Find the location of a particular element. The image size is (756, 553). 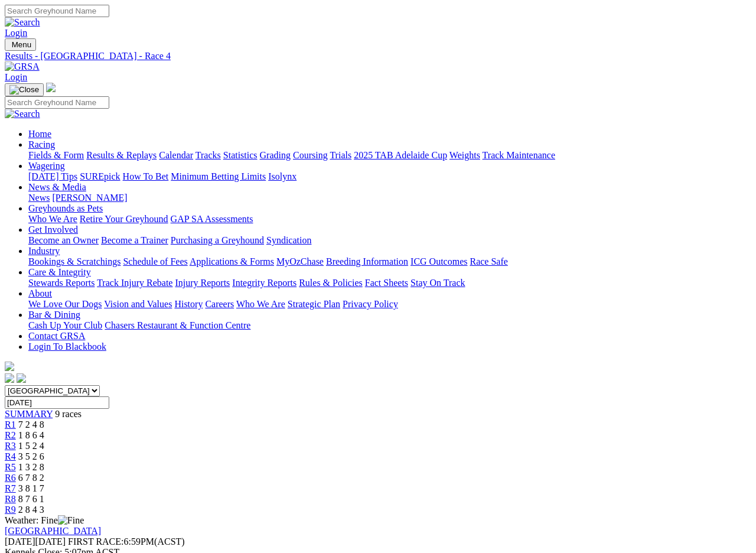

span: FIRST RACE: is located at coordinates (96, 541).